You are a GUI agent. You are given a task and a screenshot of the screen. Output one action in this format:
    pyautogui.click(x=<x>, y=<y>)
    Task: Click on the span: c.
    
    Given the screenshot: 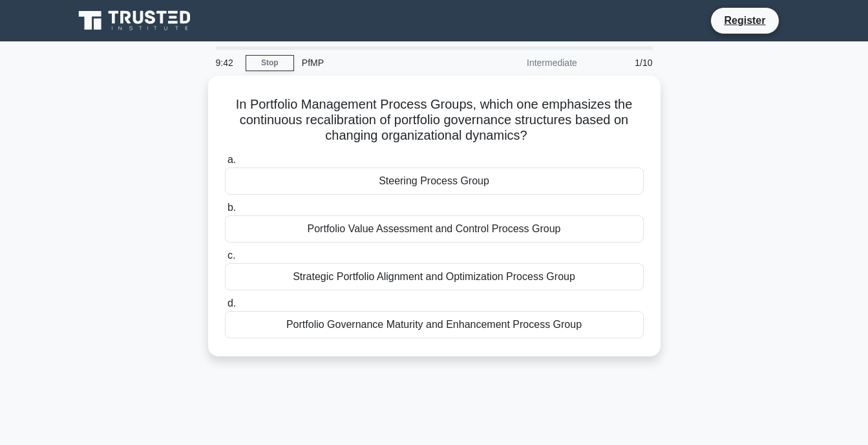 What is the action you would take?
    pyautogui.click(x=232, y=254)
    